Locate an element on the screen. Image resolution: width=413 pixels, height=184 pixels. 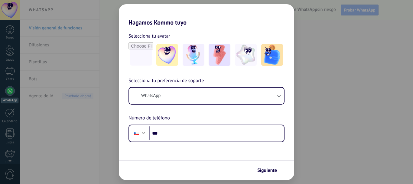
img: -4.jpeg is located at coordinates (246, 55).